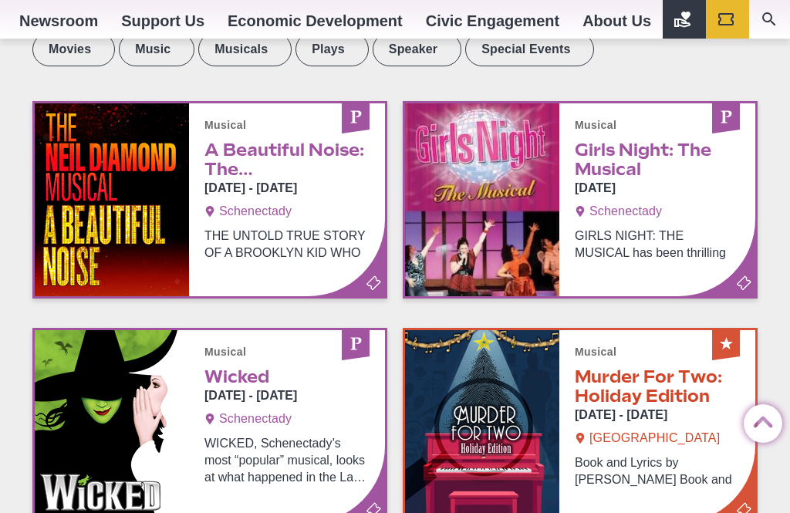  What do you see at coordinates (417, 49) in the screenshot?
I see `label: Speaker` at bounding box center [417, 49].